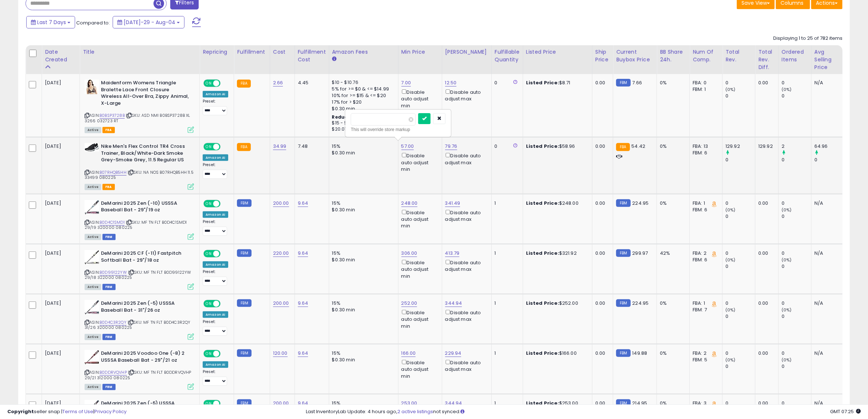 This screenshot has height=419, width=868. I want to click on div: 4.45, so click(310, 83).